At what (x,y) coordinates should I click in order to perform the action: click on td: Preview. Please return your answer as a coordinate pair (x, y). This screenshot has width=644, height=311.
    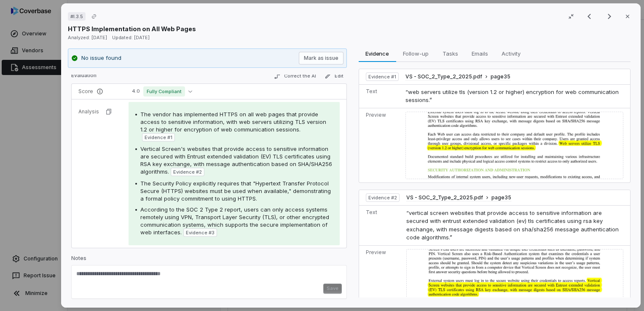
    Looking at the image, I should click on (380, 145).